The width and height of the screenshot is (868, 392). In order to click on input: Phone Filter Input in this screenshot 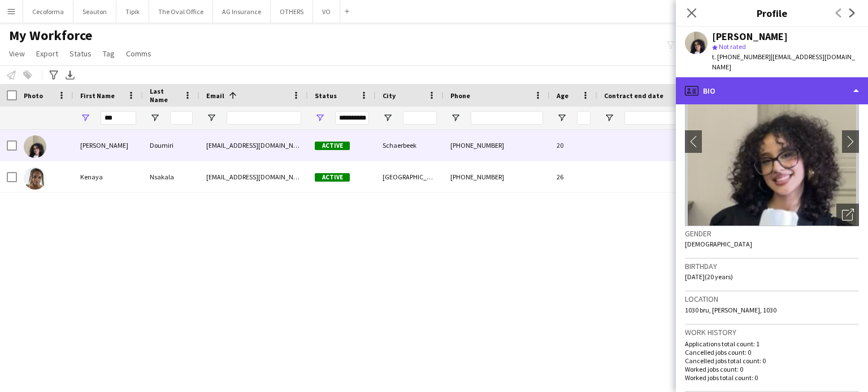, I will do `click(507, 118)`.